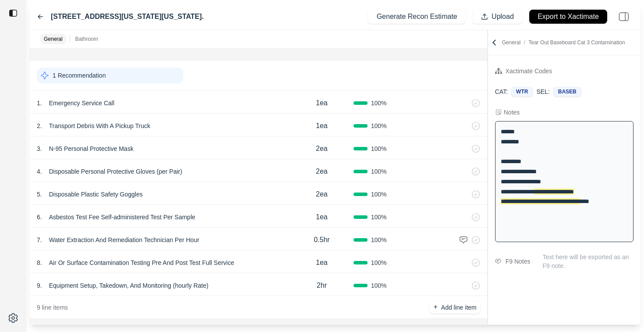 The height and width of the screenshot is (332, 644). I want to click on div: Xactimate Codes, so click(529, 71).